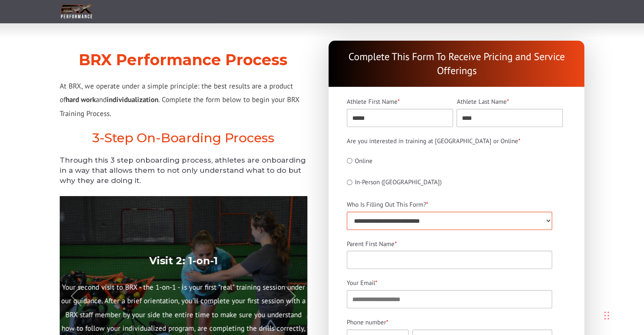 The width and height of the screenshot is (644, 335). What do you see at coordinates (349, 161) in the screenshot?
I see `input: Online` at bounding box center [349, 161].